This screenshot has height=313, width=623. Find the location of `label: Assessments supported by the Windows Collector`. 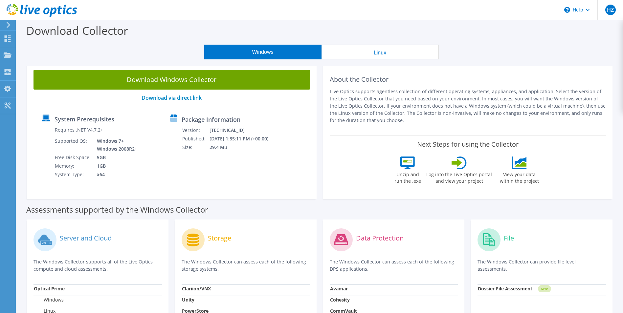

label: Assessments supported by the Windows Collector is located at coordinates (117, 210).